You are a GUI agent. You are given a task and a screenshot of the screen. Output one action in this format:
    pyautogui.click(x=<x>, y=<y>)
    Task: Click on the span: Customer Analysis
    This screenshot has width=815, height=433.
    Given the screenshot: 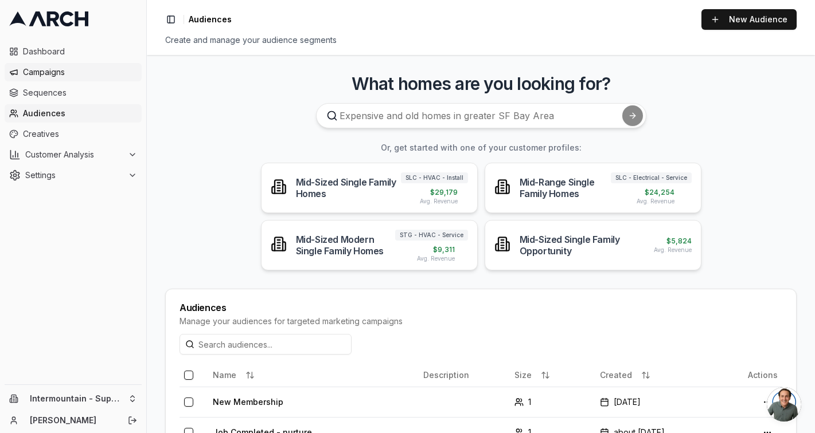 What is the action you would take?
    pyautogui.click(x=74, y=155)
    